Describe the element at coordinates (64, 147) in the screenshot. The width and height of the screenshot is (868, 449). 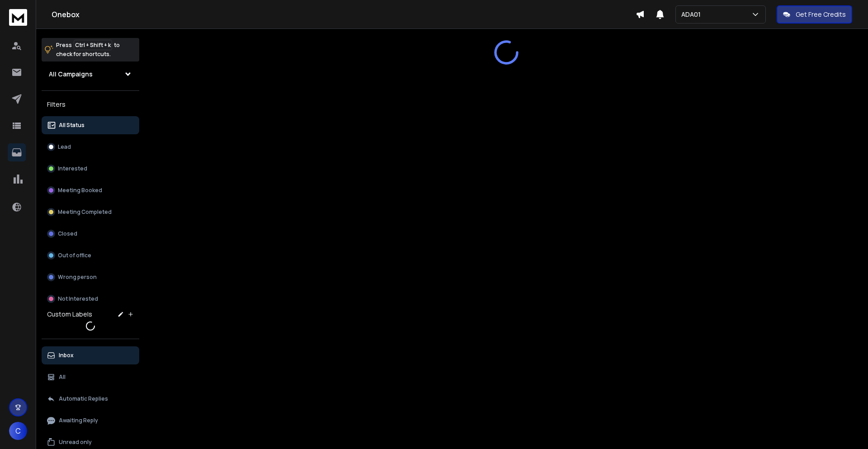
I see `p: Lead` at that location.